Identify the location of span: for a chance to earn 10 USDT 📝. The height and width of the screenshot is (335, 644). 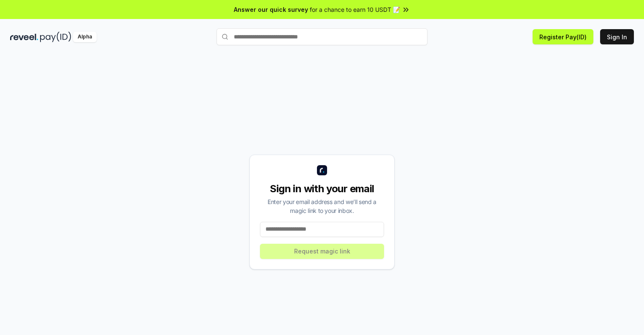
(355, 9).